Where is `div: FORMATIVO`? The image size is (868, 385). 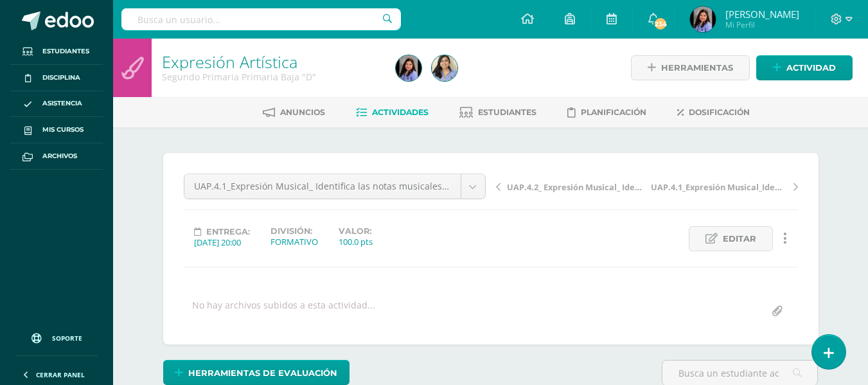 div: FORMATIVO is located at coordinates (294, 242).